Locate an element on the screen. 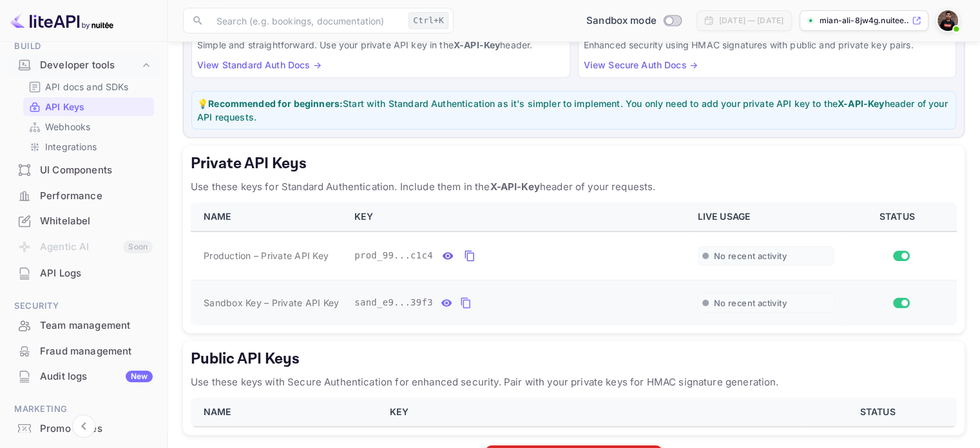 The image size is (980, 448). span: Production – Private API Key is located at coordinates (266, 256).